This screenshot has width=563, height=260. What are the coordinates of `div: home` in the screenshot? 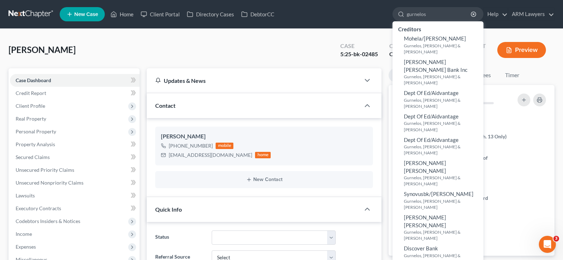 It's located at (263, 155).